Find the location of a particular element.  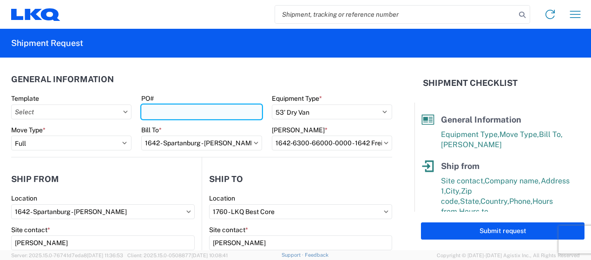

span: State, is located at coordinates (470, 201).